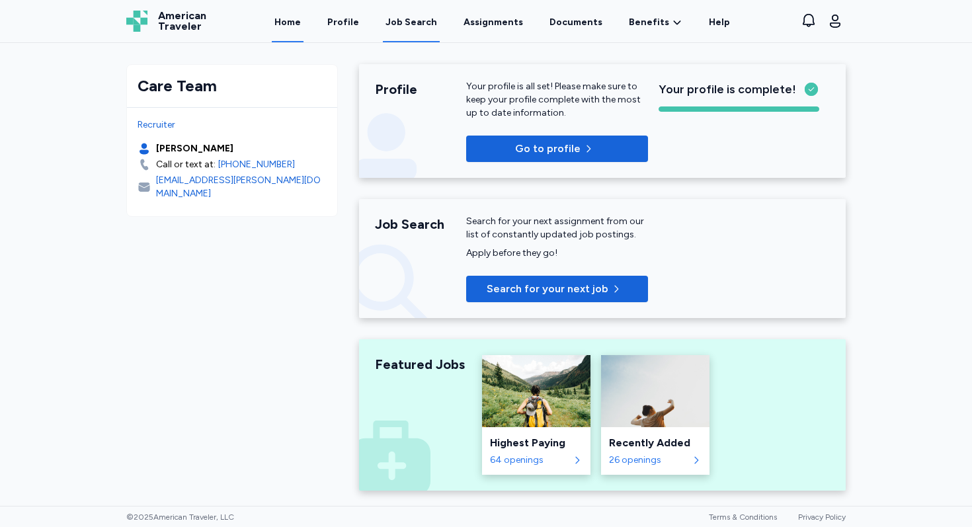 The height and width of the screenshot is (527, 972). I want to click on span: Your profile is complete!, so click(727, 89).